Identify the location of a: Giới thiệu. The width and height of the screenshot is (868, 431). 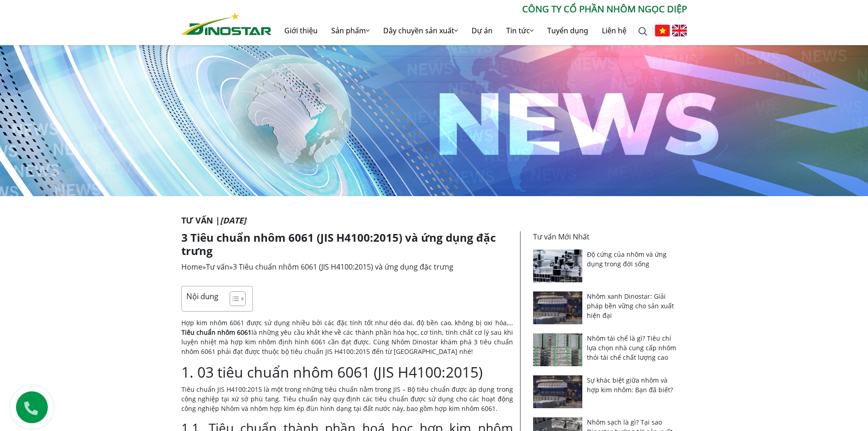
(301, 31).